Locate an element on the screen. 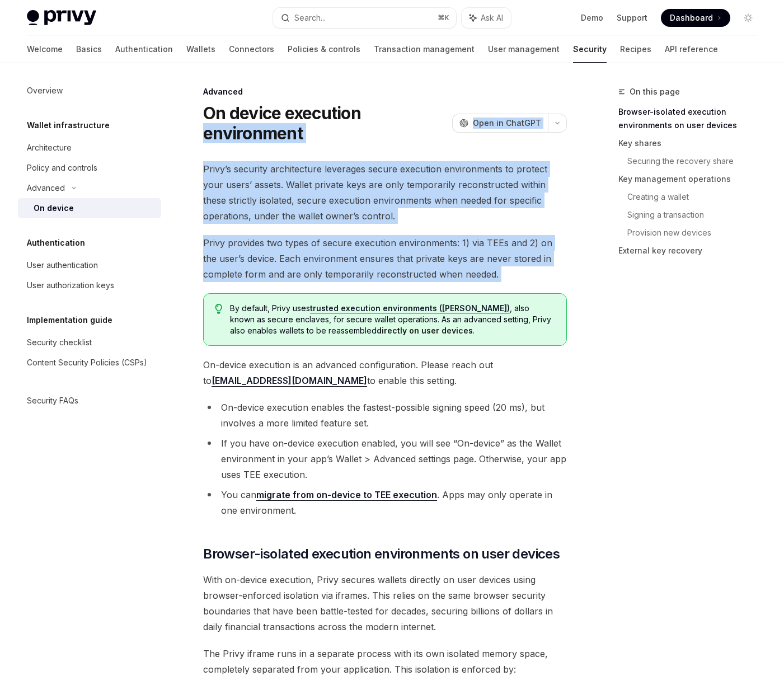 Image resolution: width=784 pixels, height=690 pixels. a: Overview is located at coordinates (90, 91).